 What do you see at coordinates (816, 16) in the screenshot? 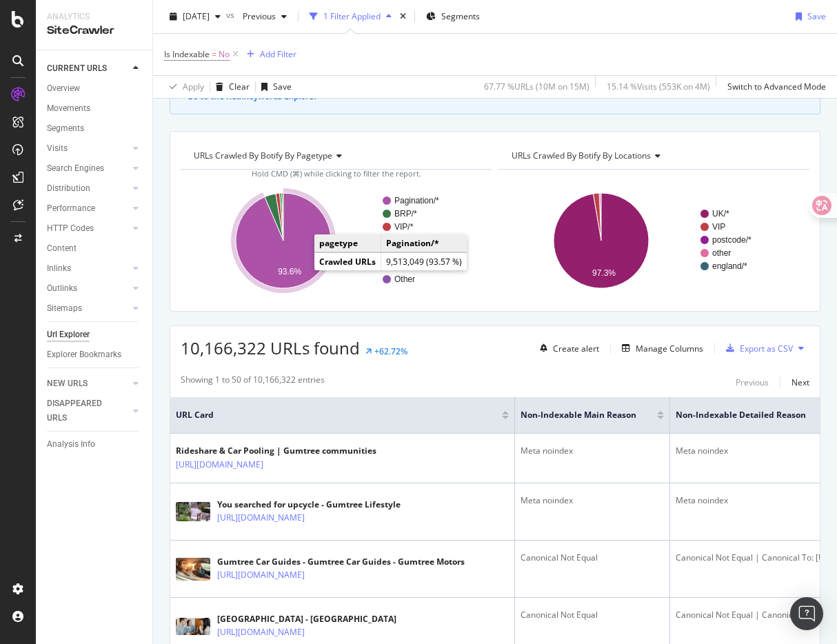
I see `div: Save` at bounding box center [816, 16].